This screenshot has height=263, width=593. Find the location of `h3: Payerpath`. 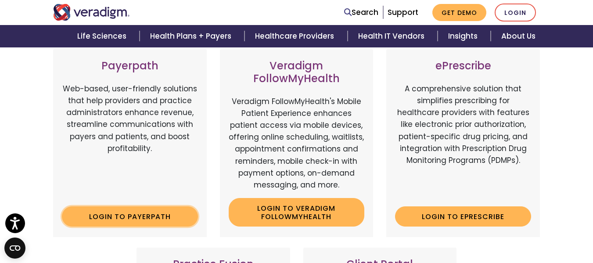

h3: Payerpath is located at coordinates (130, 66).